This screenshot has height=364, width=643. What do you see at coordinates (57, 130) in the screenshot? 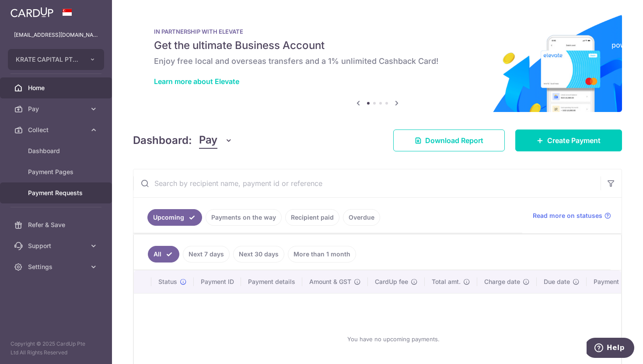
I see `span: Collect` at bounding box center [57, 130].